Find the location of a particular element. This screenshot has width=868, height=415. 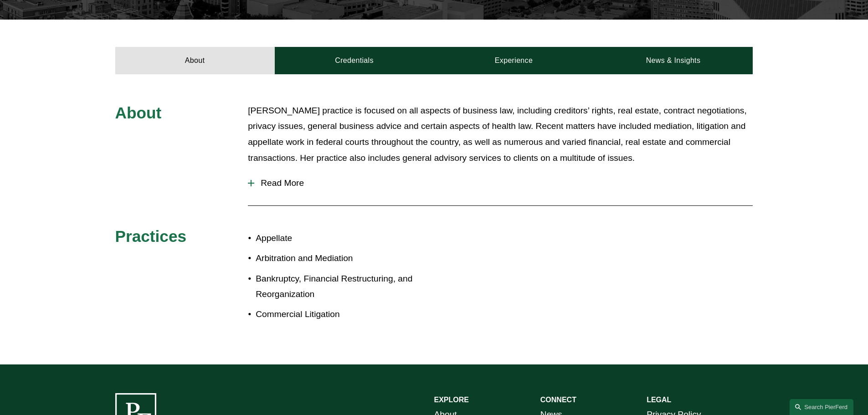

strong: EXPLORE is located at coordinates (451, 399).